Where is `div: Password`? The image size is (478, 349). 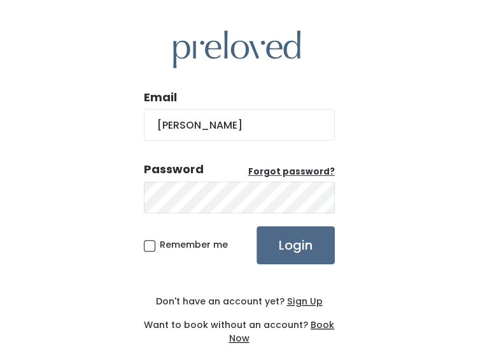 div: Password is located at coordinates (174, 169).